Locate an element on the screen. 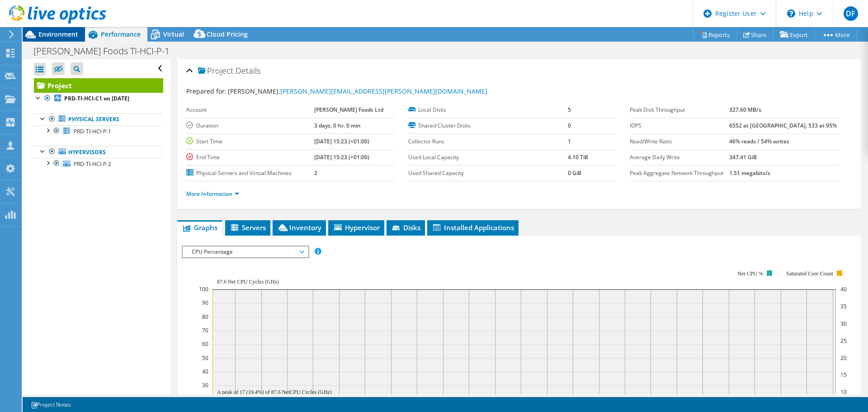 This screenshot has width=868, height=412. label: Physical Servers and Virtual Machines is located at coordinates (250, 173).